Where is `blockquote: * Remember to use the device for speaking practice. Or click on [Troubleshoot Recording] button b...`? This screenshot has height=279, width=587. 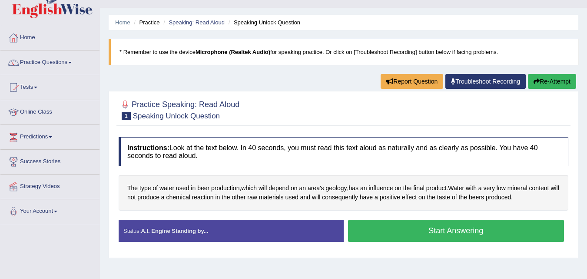 blockquote: * Remember to use the device for speaking practice. Or click on [Troubleshoot Recording] button b... is located at coordinates (343, 52).